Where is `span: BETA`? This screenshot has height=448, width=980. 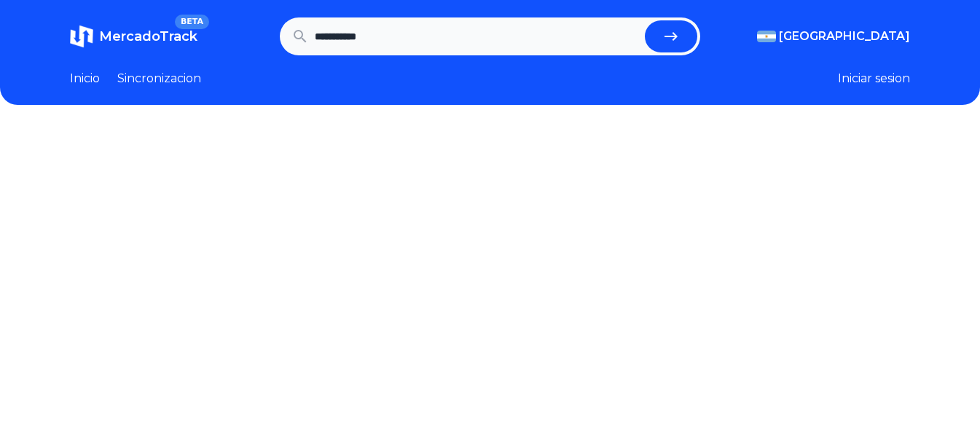 span: BETA is located at coordinates (191, 22).